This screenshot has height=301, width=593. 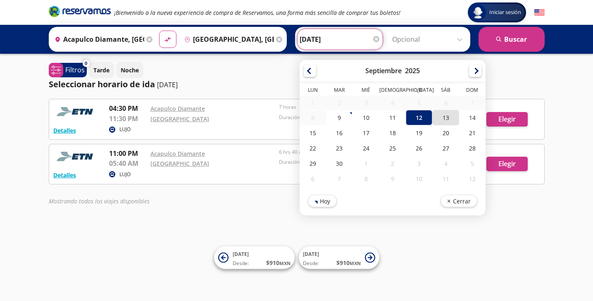 I want to click on div: 23-Sep-25, so click(x=339, y=148).